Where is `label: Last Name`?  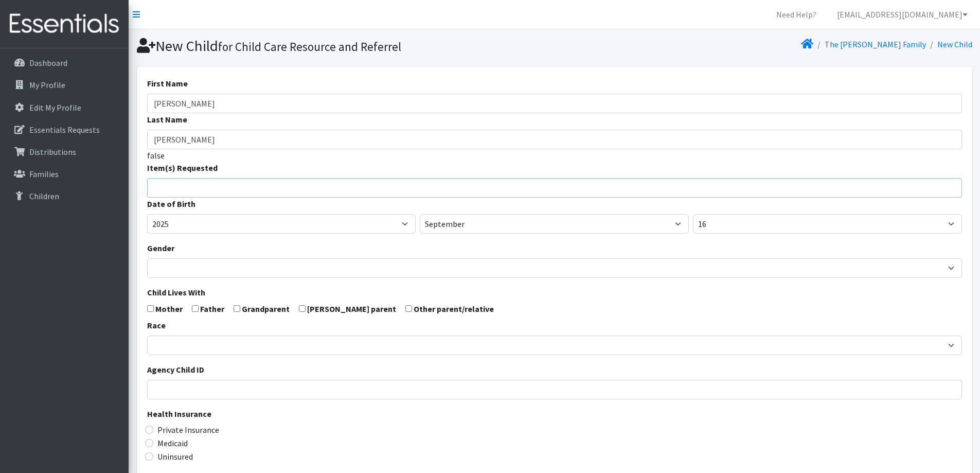
label: Last Name is located at coordinates (167, 119).